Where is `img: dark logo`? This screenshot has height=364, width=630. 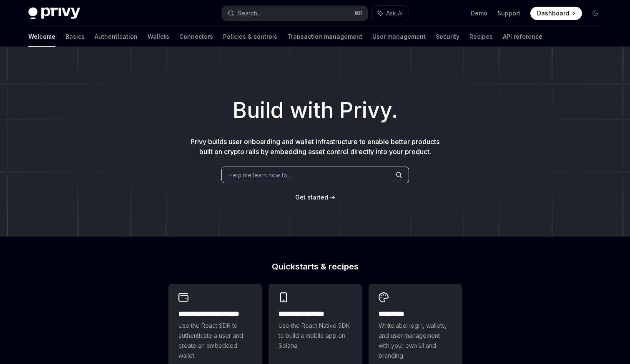 img: dark logo is located at coordinates (54, 14).